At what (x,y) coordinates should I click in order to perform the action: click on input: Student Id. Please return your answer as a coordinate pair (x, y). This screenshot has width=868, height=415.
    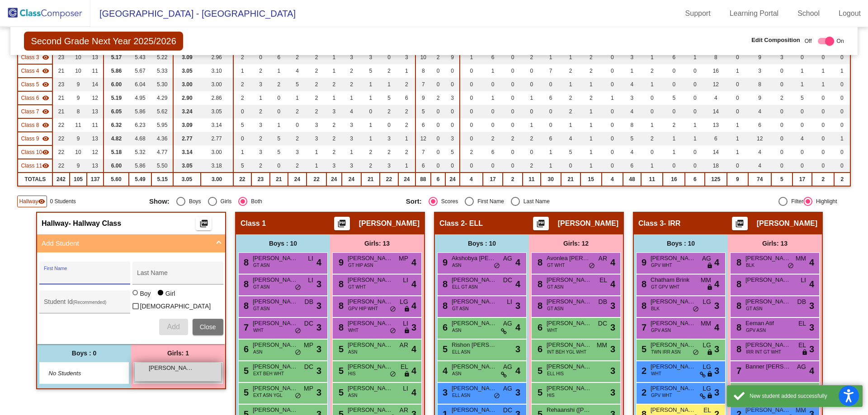
    Looking at the image, I should click on (84, 305).